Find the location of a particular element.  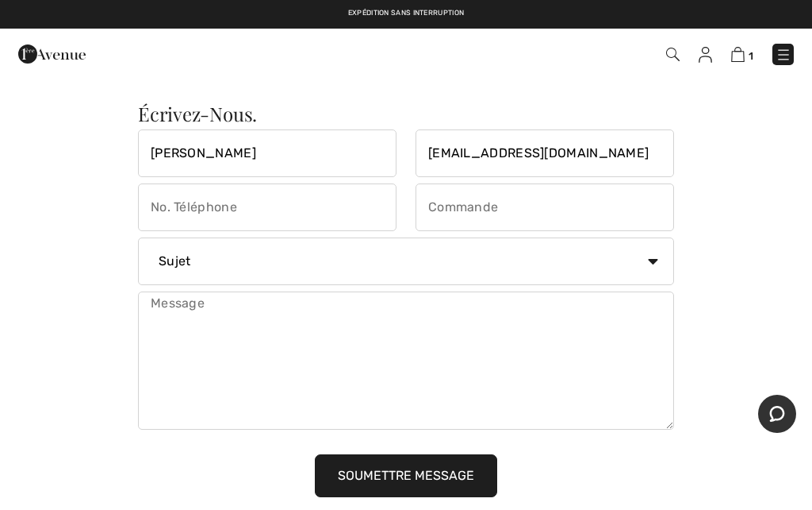

a: 1 is located at coordinates (742, 54).